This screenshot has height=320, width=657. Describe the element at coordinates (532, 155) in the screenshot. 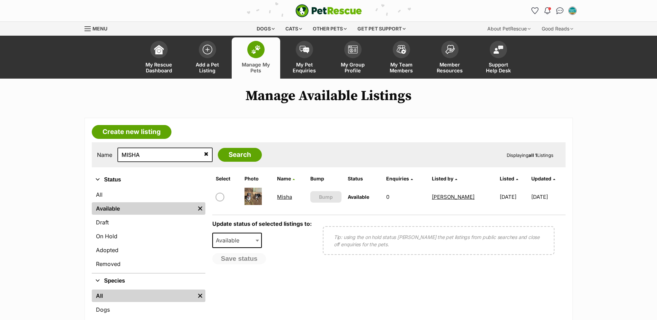

I see `strong: all 1` at that location.